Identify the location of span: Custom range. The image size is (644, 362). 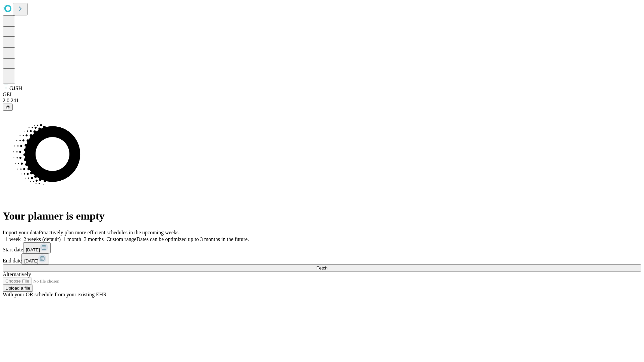
(121, 239).